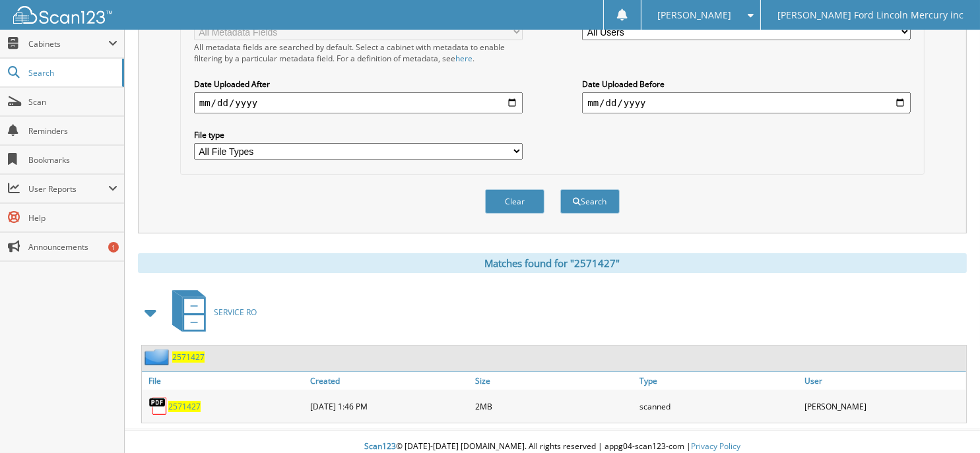 This screenshot has height=453, width=980. I want to click on div: scanned, so click(719, 406).